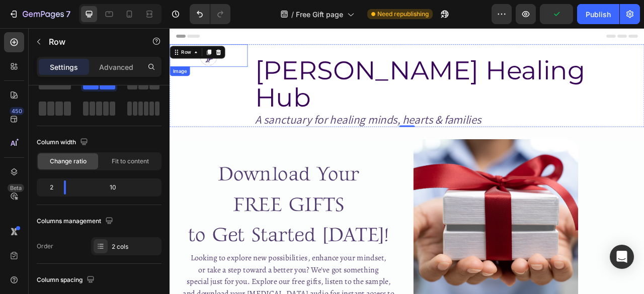 The image size is (644, 294). I want to click on p: Advanced, so click(116, 67).